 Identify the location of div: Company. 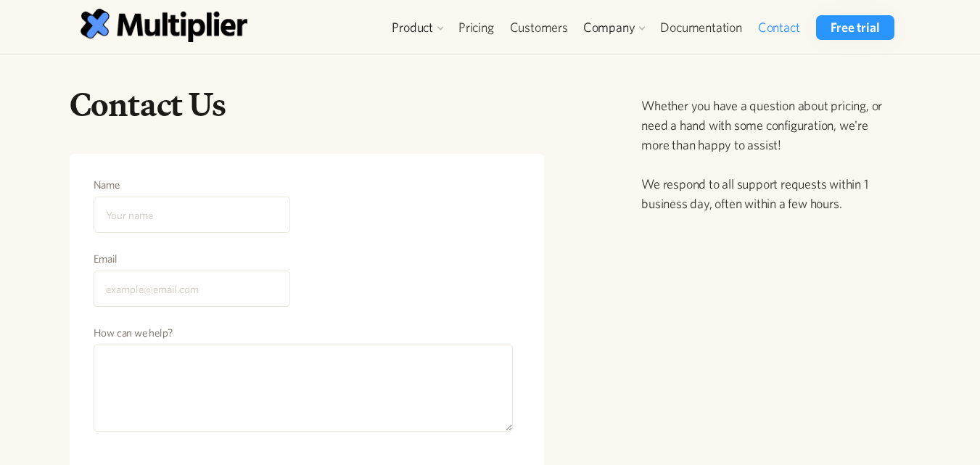
(609, 28).